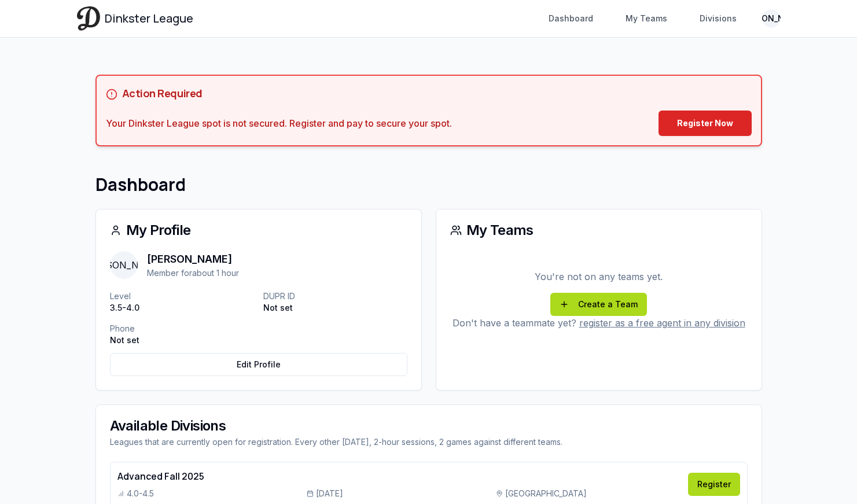  I want to click on a: Dinkster League, so click(135, 18).